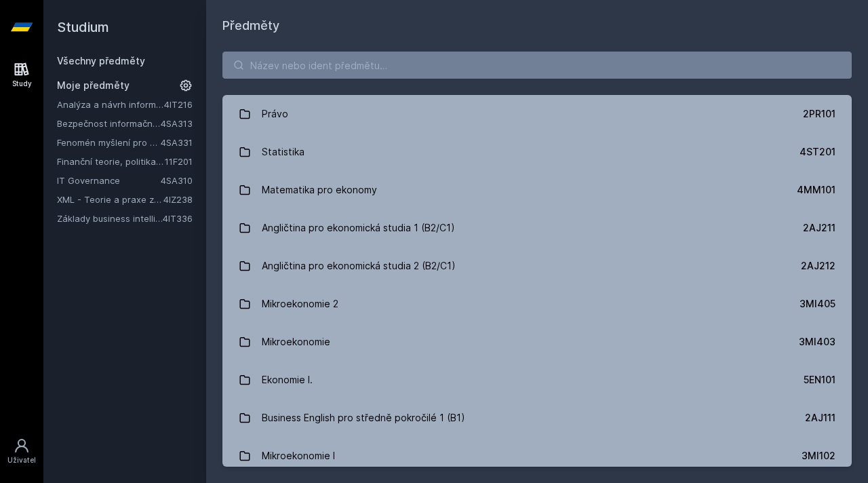  Describe the element at coordinates (300, 304) in the screenshot. I see `div: Mikroekonomie 2` at that location.